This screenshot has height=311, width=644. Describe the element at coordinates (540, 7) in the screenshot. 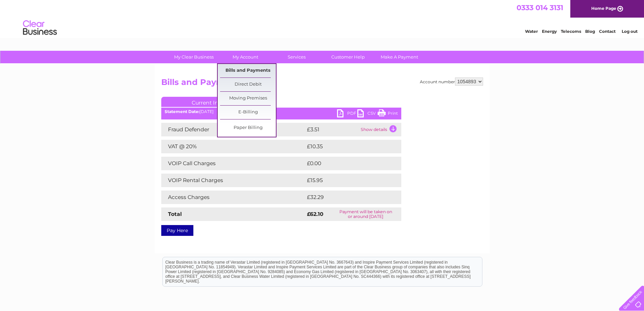

I see `a: 0333 014 3131` at that location.